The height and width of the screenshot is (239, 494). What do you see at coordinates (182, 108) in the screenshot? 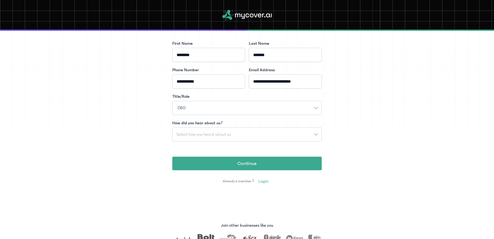
I see `span: CEO` at bounding box center [182, 108].